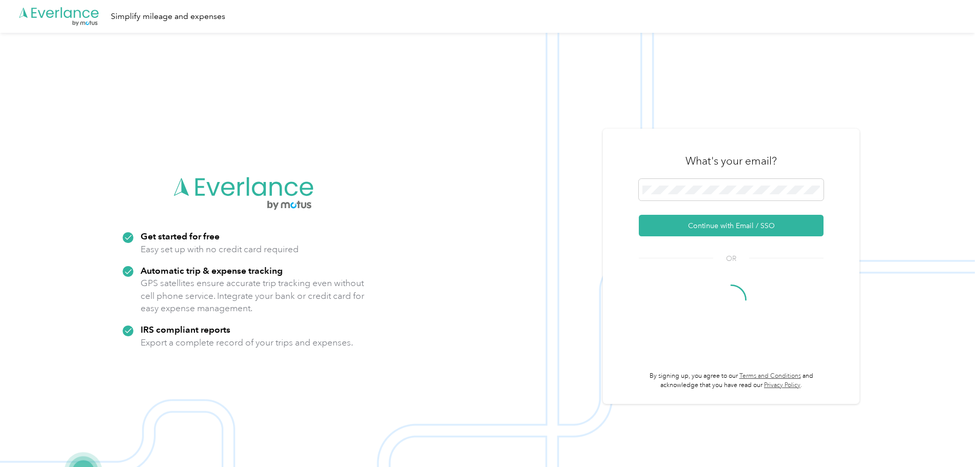 Image resolution: width=980 pixels, height=467 pixels. What do you see at coordinates (253, 296) in the screenshot?
I see `p: GPS satellites ensure accurate trip tracking even without cell phone service. Integrate your bank...` at bounding box center [253, 296].